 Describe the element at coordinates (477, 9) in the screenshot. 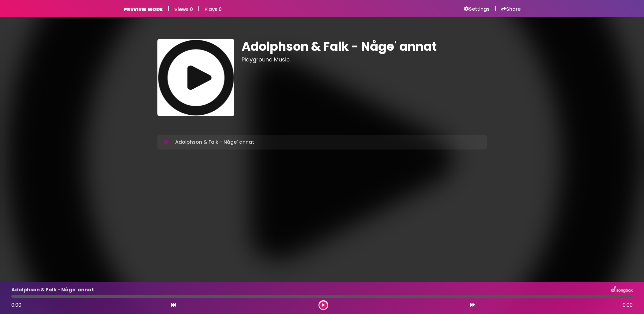

I see `a: Settings` at that location.